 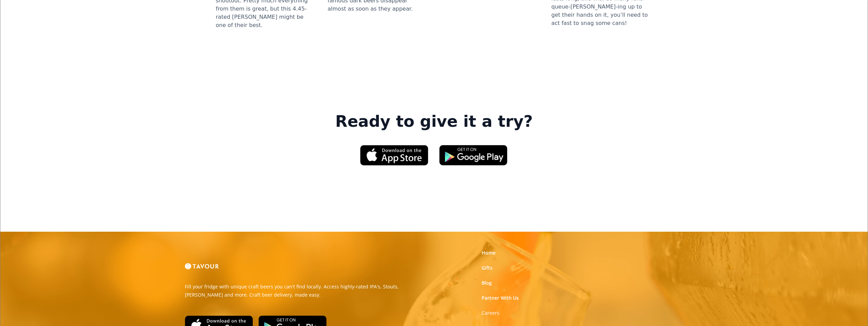 What do you see at coordinates (491, 313) in the screenshot?
I see `a: Careers` at bounding box center [491, 313].